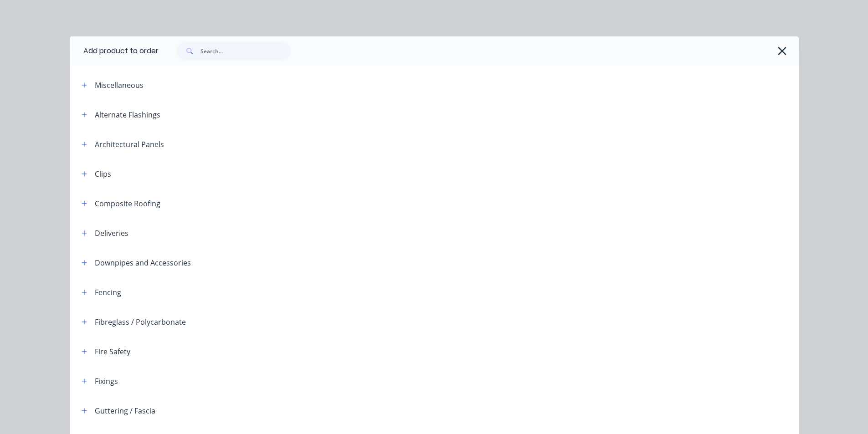 The height and width of the screenshot is (434, 868). I want to click on input: Search..., so click(245, 51).